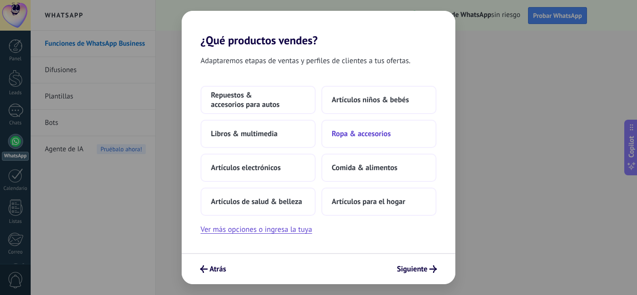  What do you see at coordinates (246, 168) in the screenshot?
I see `span: Artículos electrónicos` at bounding box center [246, 168].